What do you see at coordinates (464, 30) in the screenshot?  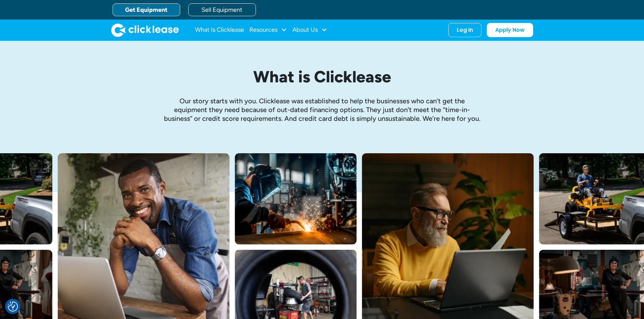 I see `div: Log In` at bounding box center [464, 30].